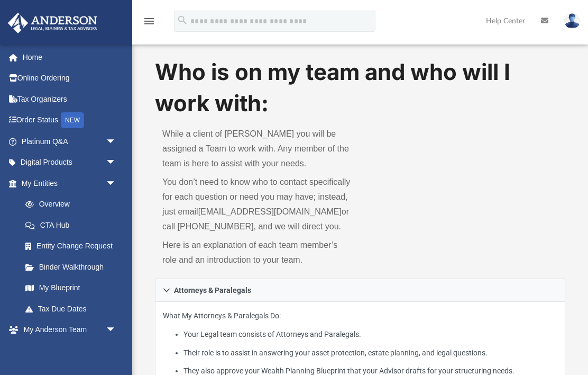  What do you see at coordinates (74, 246) in the screenshot?
I see `a: Entity Change Request` at bounding box center [74, 246].